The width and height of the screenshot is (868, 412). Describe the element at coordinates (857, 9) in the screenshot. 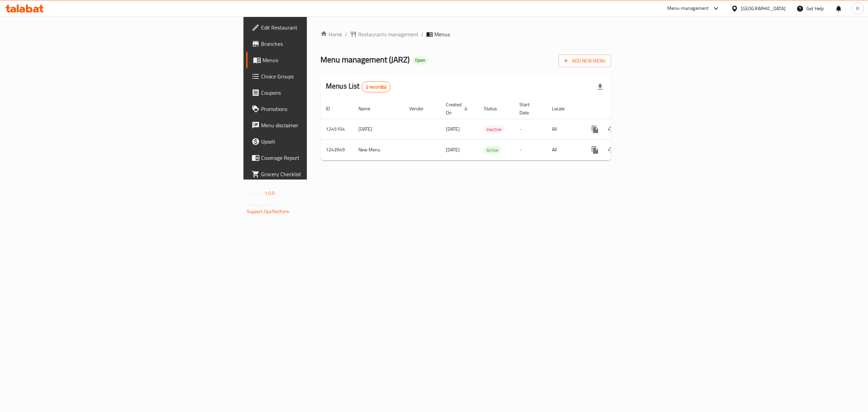

I see `span: R` at that location.